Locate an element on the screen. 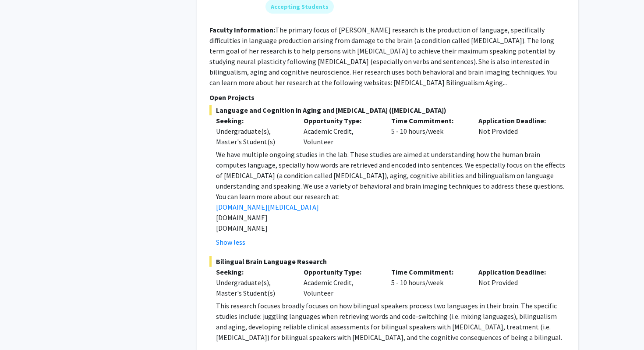 This screenshot has height=350, width=644. p: This research focuses broadly focuses on how bilingual speakers process two languages in their br... is located at coordinates (391, 321).